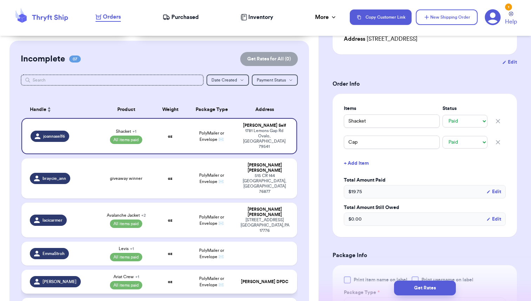 This screenshot has width=531, height=301. Describe the element at coordinates (112, 17) in the screenshot. I see `span: Orders` at that location.